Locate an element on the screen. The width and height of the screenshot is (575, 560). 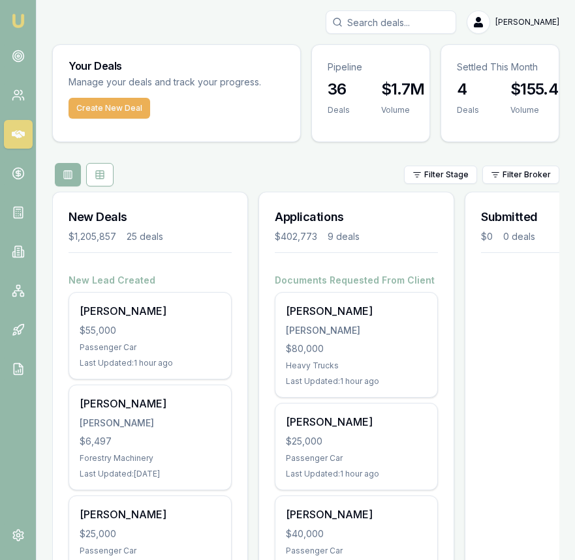
img: emu-icon-u.png is located at coordinates (18, 21).